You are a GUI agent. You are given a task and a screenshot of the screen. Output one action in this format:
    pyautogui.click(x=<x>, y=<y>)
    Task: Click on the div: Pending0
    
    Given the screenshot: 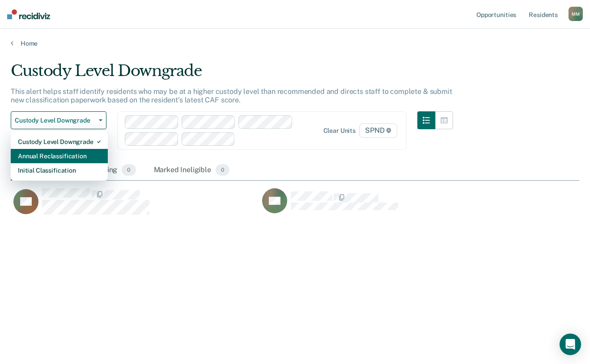 What is the action you would take?
    pyautogui.click(x=113, y=170)
    